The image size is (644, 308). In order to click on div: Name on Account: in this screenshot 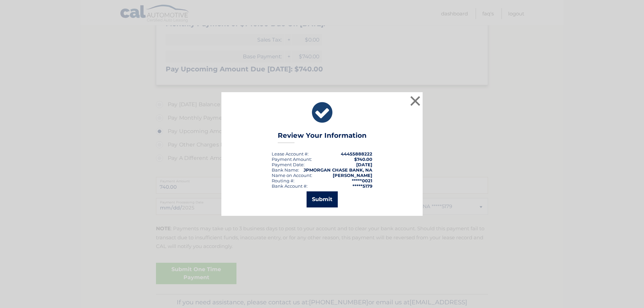, I will do `click(292, 175)`.